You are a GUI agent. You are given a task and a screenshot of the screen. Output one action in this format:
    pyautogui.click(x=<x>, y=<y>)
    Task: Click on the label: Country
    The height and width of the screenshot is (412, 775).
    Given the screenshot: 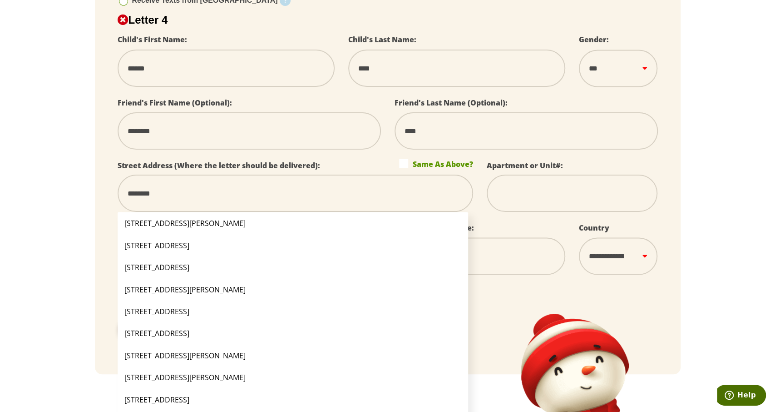 What is the action you would take?
    pyautogui.click(x=594, y=227)
    